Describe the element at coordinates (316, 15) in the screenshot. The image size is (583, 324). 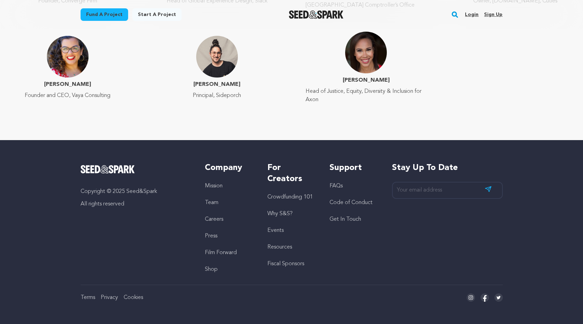
I see `img: Seed&Spark Logo Dark Mode` at that location.